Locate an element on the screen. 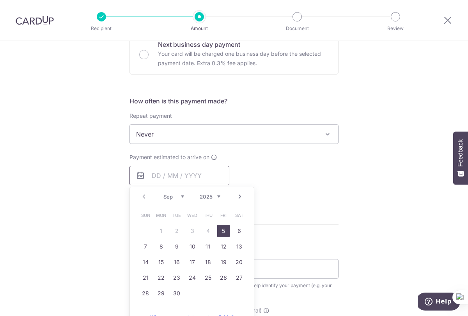 The width and height of the screenshot is (468, 316). a: 20 is located at coordinates (239, 262).